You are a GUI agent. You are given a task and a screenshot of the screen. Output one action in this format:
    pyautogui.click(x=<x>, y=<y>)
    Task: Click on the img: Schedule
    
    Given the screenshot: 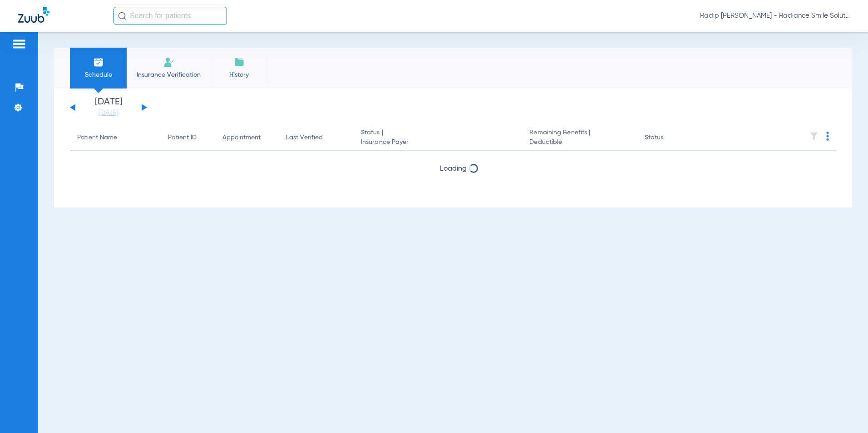 What is the action you would take?
    pyautogui.click(x=98, y=62)
    